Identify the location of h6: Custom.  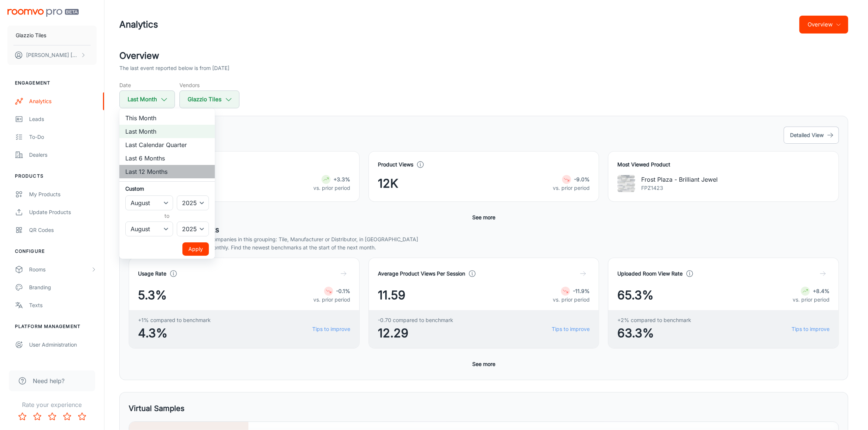
(167, 188).